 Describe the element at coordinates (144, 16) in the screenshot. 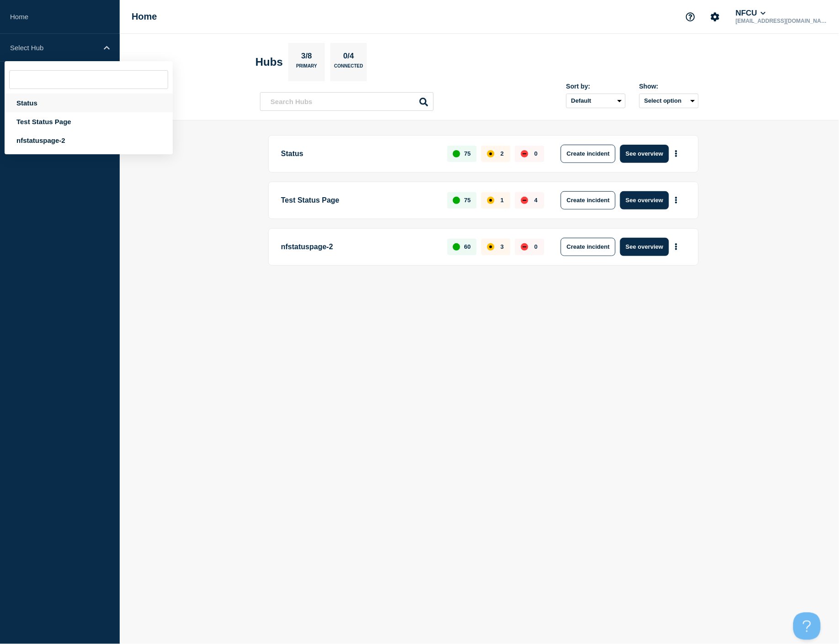

I see `h1: Home` at that location.